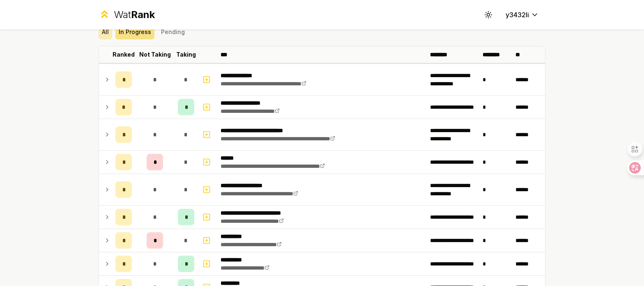  Describe the element at coordinates (173, 32) in the screenshot. I see `button: Pending` at that location.